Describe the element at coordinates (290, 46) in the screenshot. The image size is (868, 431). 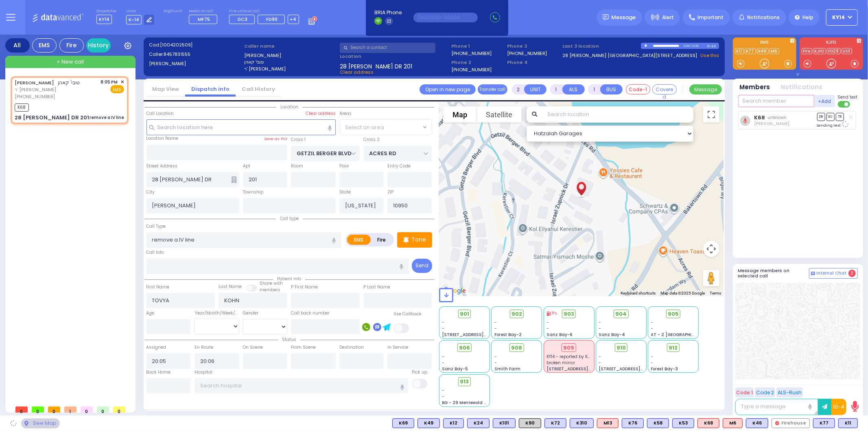
I see `label: Caller name` at that location.